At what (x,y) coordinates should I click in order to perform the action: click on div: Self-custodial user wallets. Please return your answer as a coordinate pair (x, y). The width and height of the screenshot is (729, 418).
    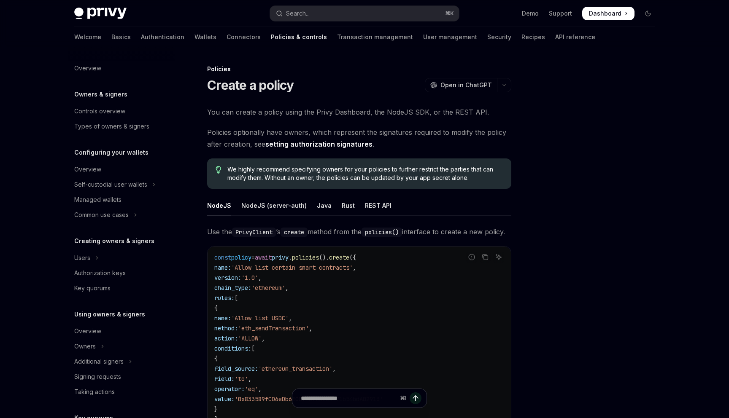
    Looking at the image, I should click on (110, 185).